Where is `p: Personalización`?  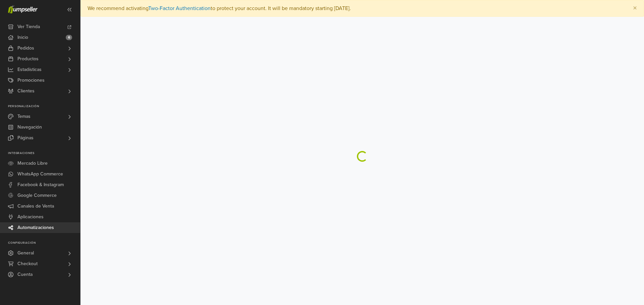 p: Personalización is located at coordinates (44, 106).